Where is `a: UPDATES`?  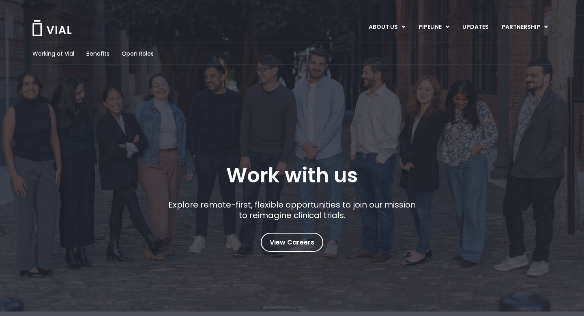
a: UPDATES is located at coordinates (475, 27).